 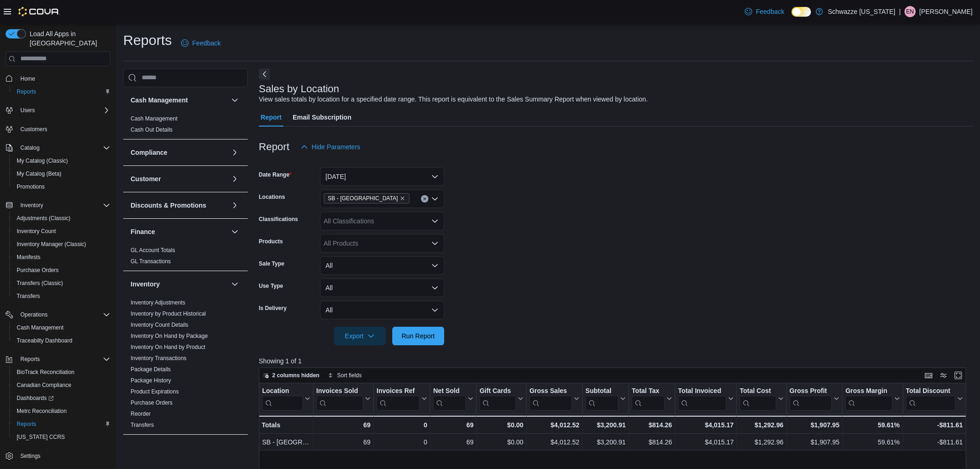 I want to click on span: Operations, so click(x=34, y=315).